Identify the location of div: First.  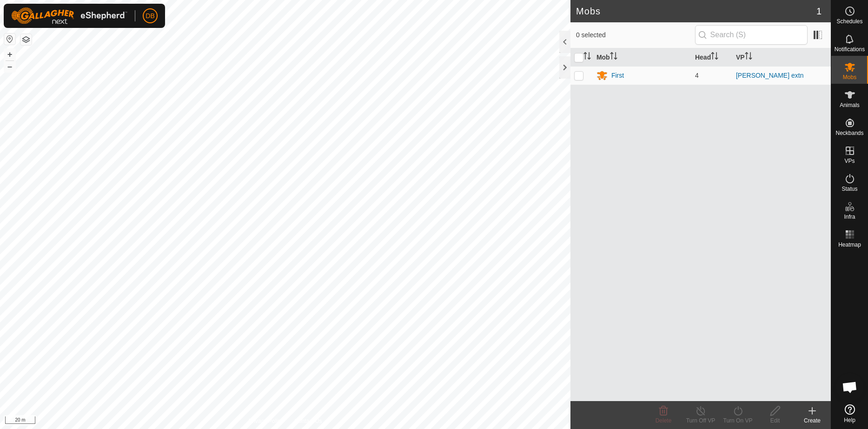
(617, 75).